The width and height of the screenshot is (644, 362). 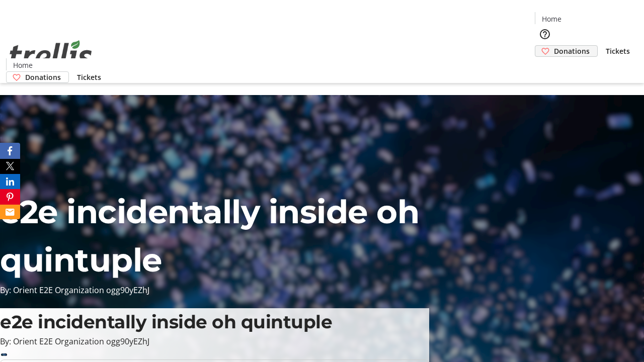 What do you see at coordinates (545, 67) in the screenshot?
I see `button: Cart` at bounding box center [545, 67].